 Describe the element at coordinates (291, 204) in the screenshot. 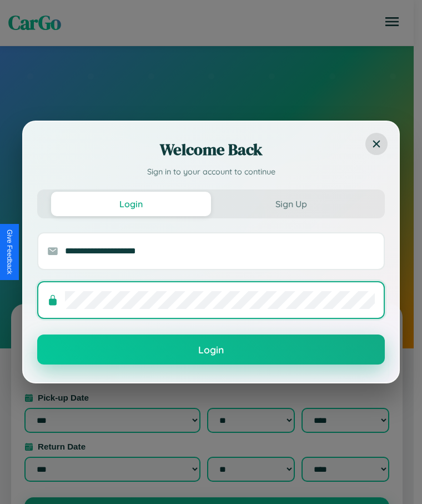

I see `button: Sign Up` at that location.